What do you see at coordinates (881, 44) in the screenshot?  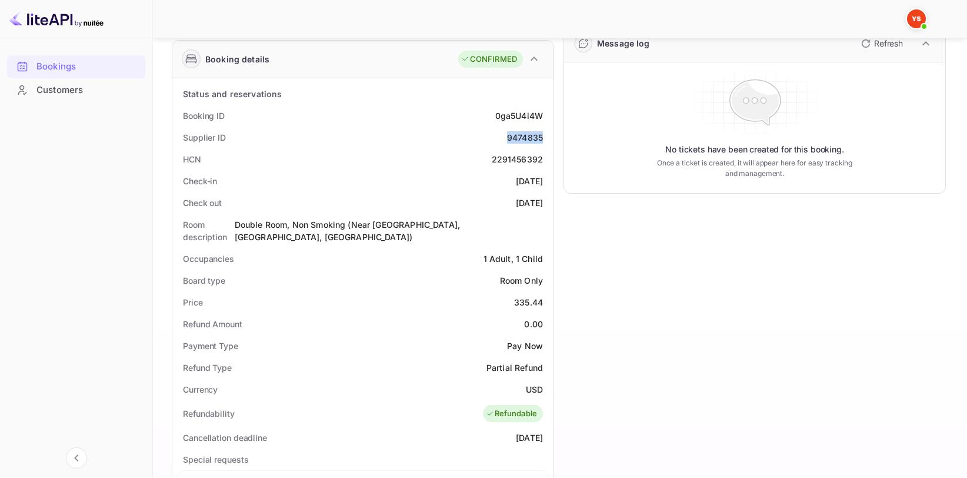 I see `button: Refresh` at bounding box center [881, 44].